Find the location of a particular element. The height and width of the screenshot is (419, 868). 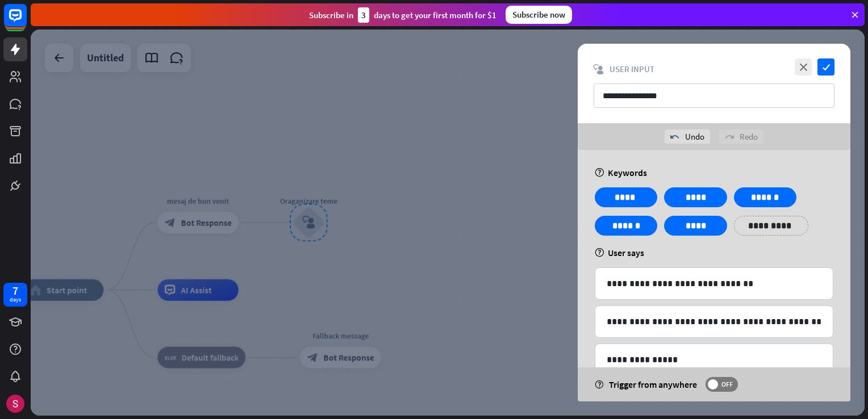

i: undo is located at coordinates (675, 137).